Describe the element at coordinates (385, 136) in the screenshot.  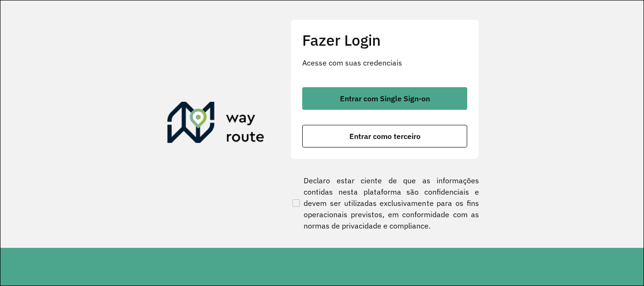
I see `span: Entrar como terceiro` at that location.